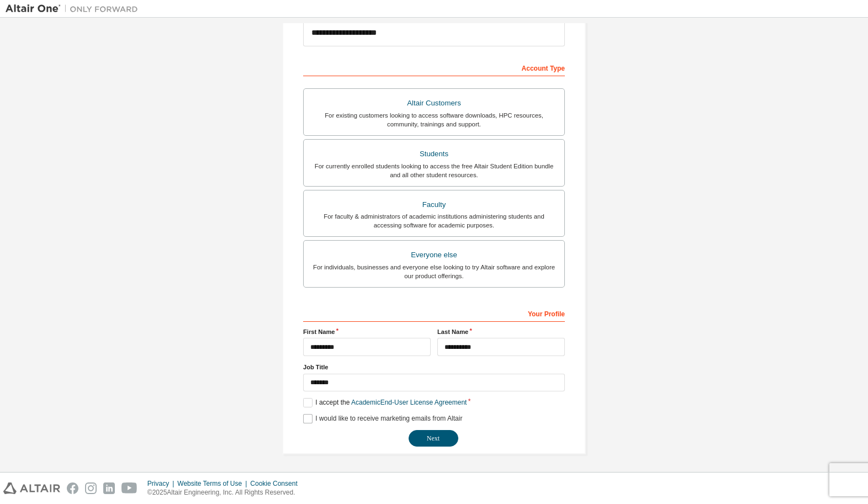 This screenshot has width=868, height=504. Describe the element at coordinates (501, 332) in the screenshot. I see `label: Last Name` at that location.